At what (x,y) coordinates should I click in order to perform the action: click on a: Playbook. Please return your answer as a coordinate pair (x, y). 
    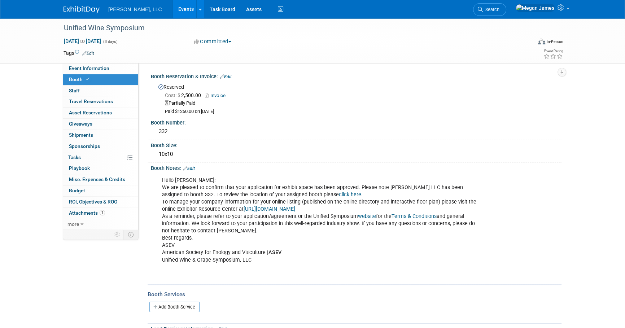
    Looking at the image, I should click on (101, 169).